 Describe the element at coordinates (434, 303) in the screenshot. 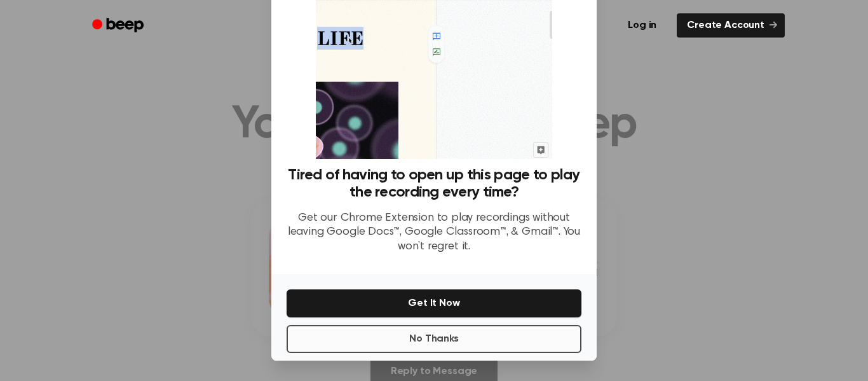

I see `button: Get It Now` at that location.